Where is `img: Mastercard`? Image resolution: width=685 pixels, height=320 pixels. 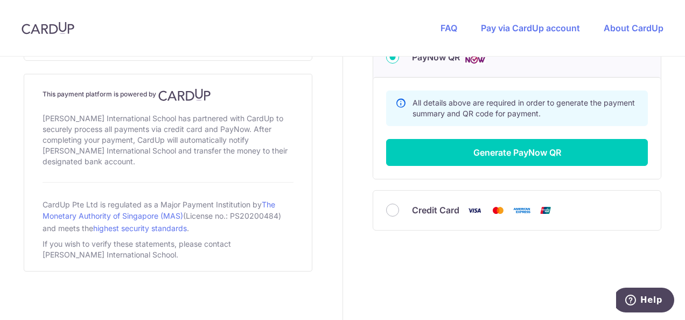 img: Mastercard is located at coordinates (498, 210).